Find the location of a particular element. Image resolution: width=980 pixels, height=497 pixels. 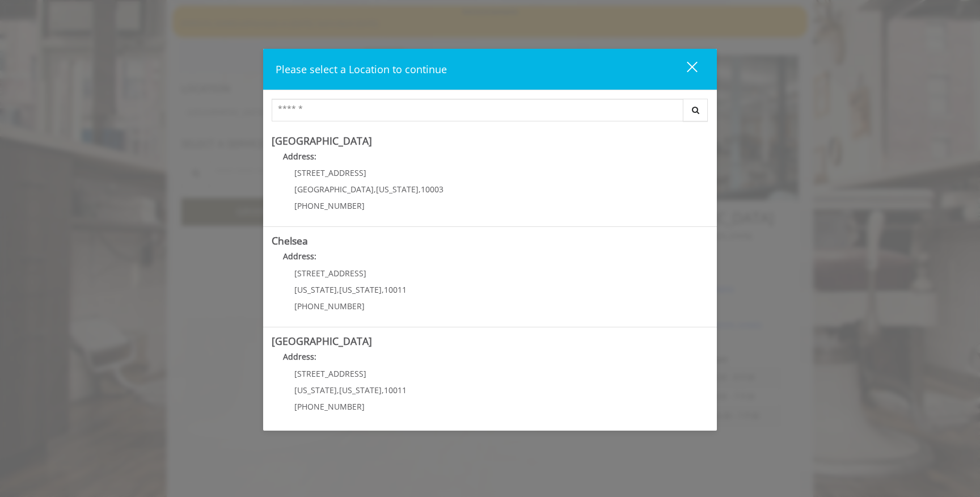

i: Search button is located at coordinates (696, 110).